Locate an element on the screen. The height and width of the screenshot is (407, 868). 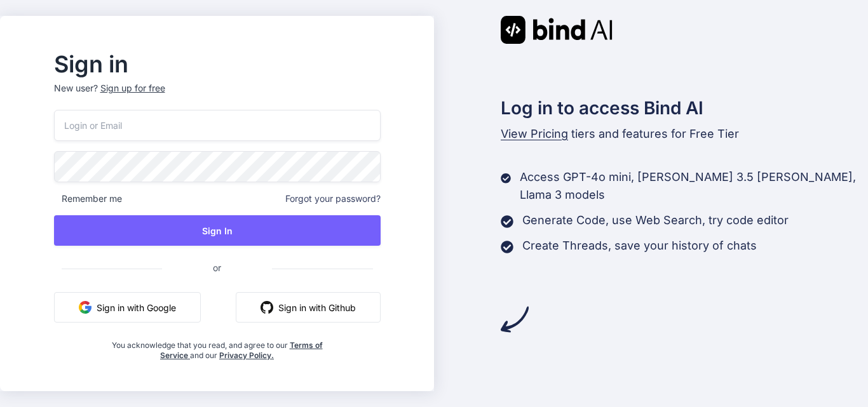
p: Generate Code, use Web Search, try code editor is located at coordinates (655, 220).